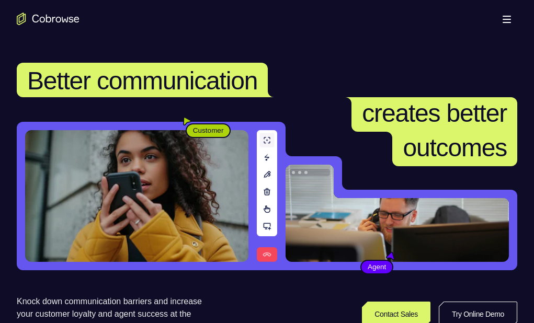 The width and height of the screenshot is (534, 323). I want to click on a: Go to the home page, so click(48, 19).